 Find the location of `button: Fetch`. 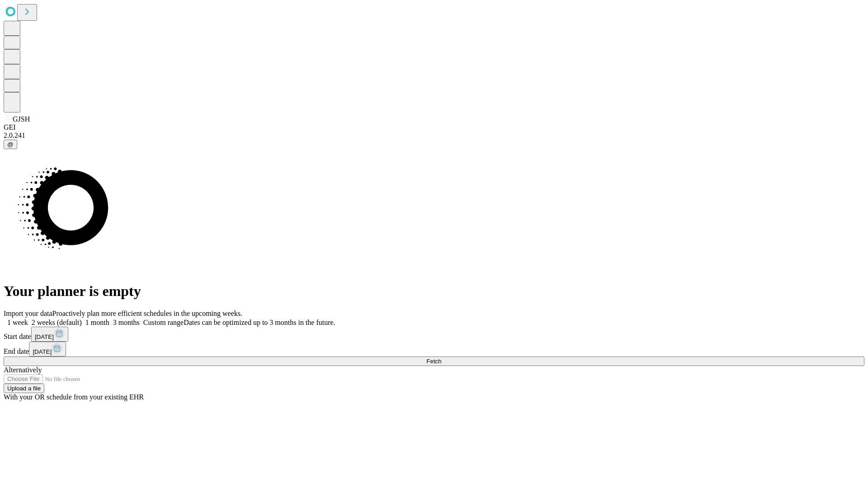

button: Fetch is located at coordinates (434, 362).